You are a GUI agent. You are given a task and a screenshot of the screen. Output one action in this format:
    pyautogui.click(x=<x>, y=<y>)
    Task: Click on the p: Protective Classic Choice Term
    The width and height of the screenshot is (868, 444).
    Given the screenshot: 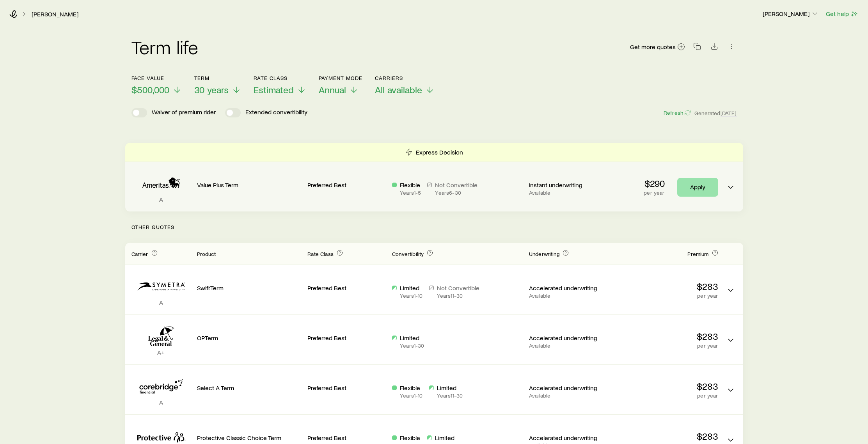 What is the action you would take?
    pyautogui.click(x=249, y=438)
    